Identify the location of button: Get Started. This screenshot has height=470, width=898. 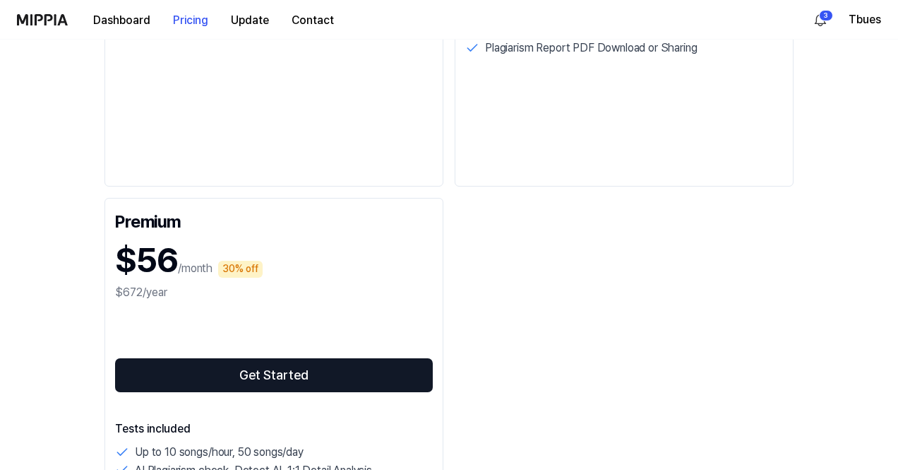
(274, 375).